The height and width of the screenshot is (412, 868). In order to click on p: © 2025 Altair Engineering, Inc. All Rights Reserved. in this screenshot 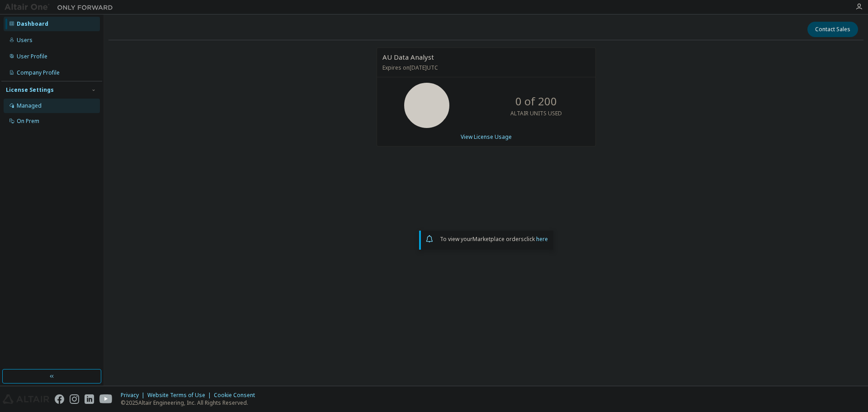, I will do `click(190, 403)`.